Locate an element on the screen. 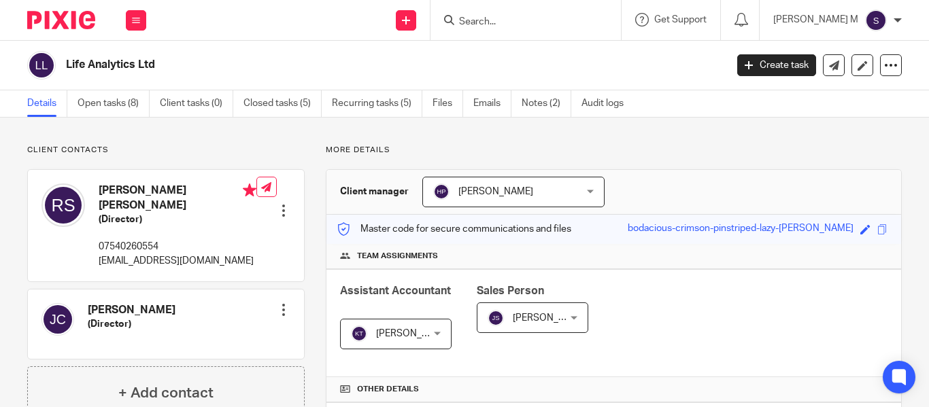 The width and height of the screenshot is (929, 407). span: Assistant Accountant is located at coordinates (395, 291).